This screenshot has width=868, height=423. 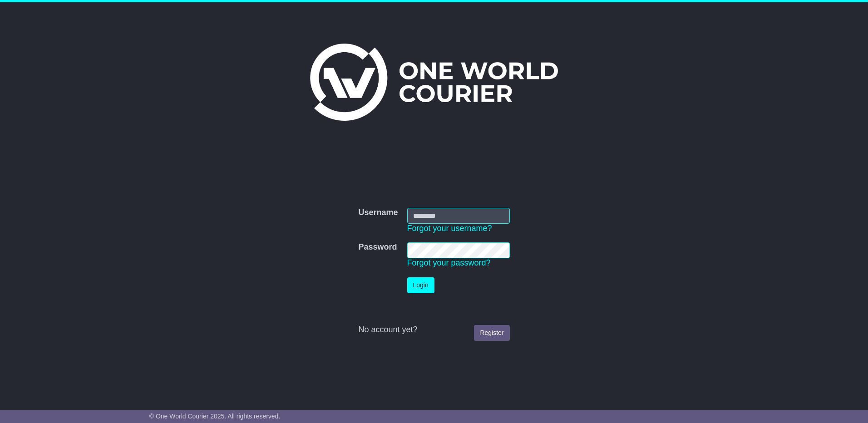 What do you see at coordinates (449, 263) in the screenshot?
I see `a: Forgot your password?` at bounding box center [449, 263].